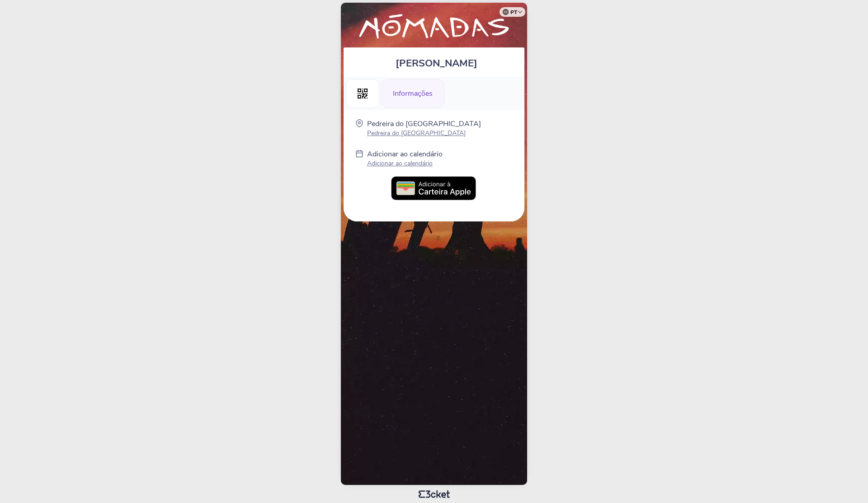 The width and height of the screenshot is (868, 503). I want to click on a: Informações, so click(413, 93).